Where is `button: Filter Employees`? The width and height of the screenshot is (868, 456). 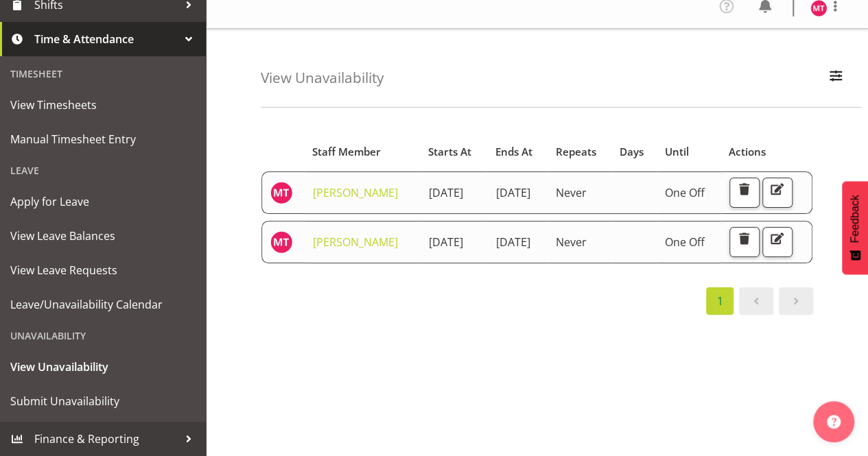
button: Filter Employees is located at coordinates (835, 78).